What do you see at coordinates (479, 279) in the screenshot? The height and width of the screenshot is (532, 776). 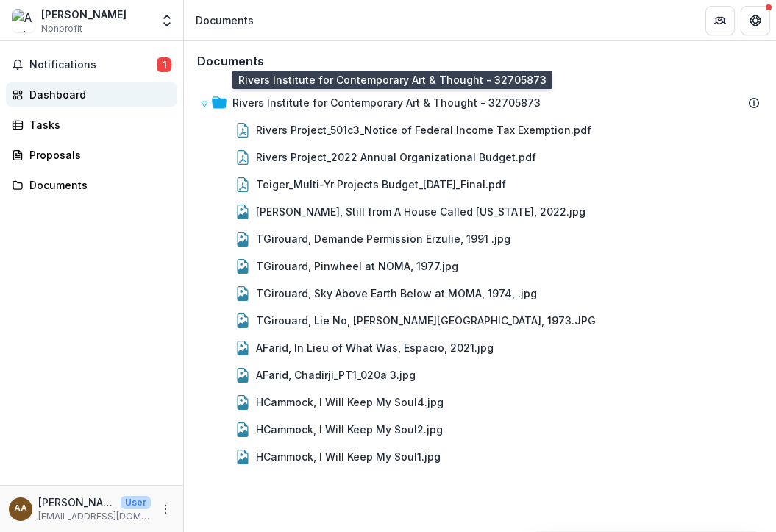 I see `div: Rivers Institute for Contemporary Art & Thought - 32705873Rivers Project_501c3_Notice of Federal ...` at bounding box center [479, 279].